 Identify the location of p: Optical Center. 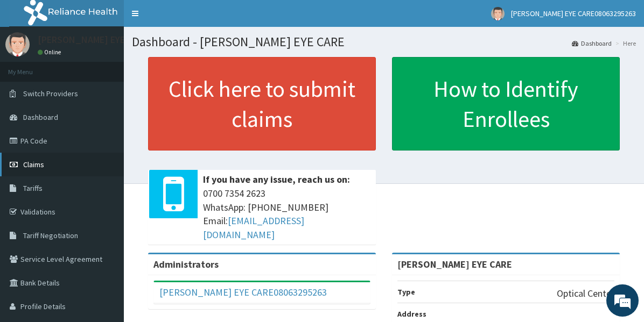
(585, 293).